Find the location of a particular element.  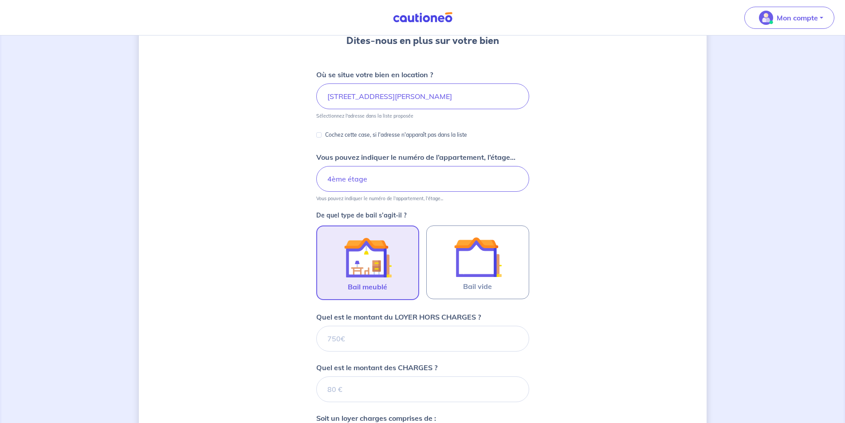

span: Bail meublé is located at coordinates (367, 287).